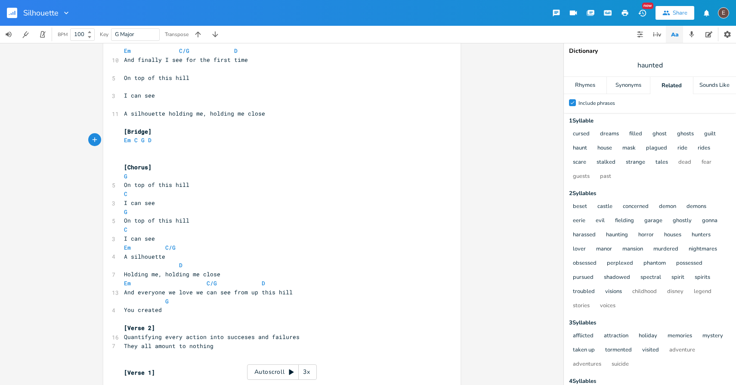  What do you see at coordinates (579, 163) in the screenshot?
I see `button: scare` at bounding box center [579, 163].